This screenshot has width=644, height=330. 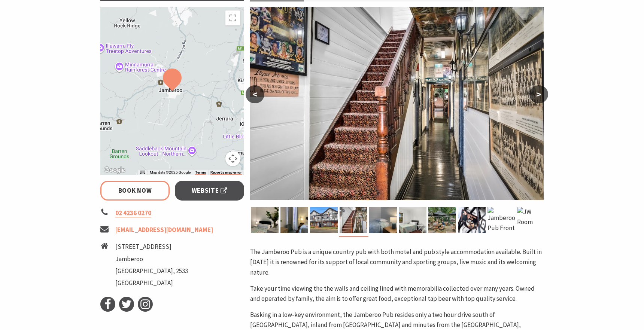 I want to click on span: Website, so click(x=210, y=191).